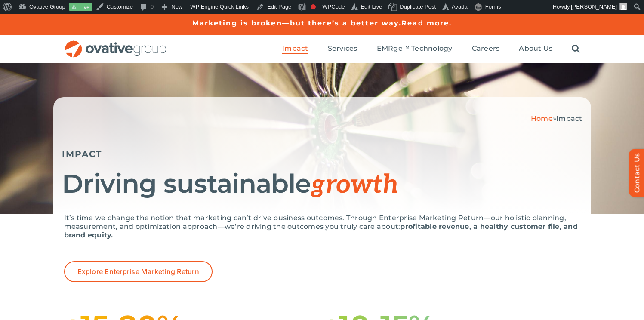 The image size is (644, 320). Describe the element at coordinates (575, 49) in the screenshot. I see `a: Search` at that location.